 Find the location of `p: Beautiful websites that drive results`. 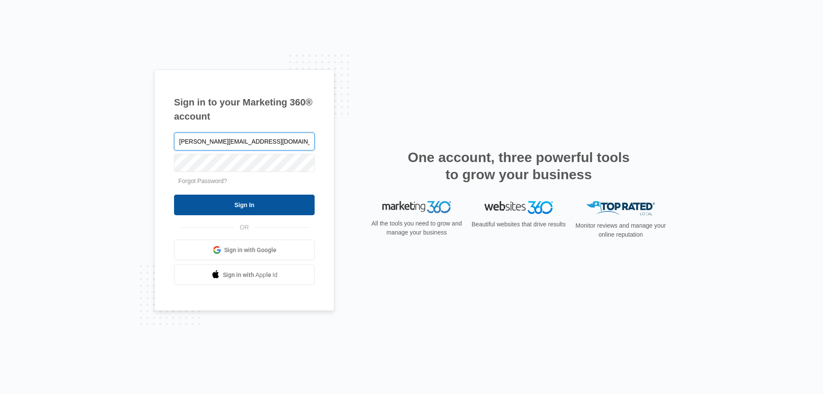

p: Beautiful websites that drive results is located at coordinates (518, 224).